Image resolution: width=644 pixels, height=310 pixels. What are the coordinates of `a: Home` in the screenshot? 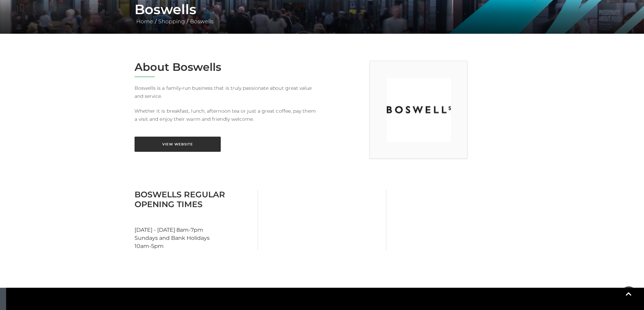 It's located at (145, 21).